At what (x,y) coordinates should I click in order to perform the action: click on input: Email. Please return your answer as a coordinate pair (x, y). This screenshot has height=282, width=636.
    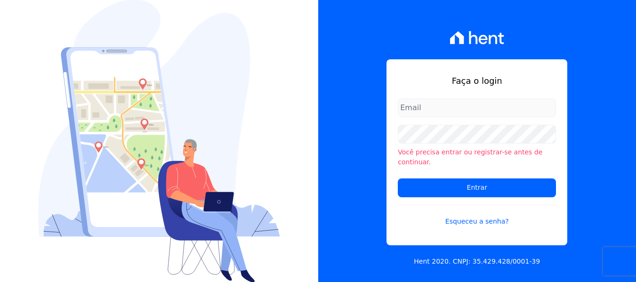
    Looking at the image, I should click on (477, 108).